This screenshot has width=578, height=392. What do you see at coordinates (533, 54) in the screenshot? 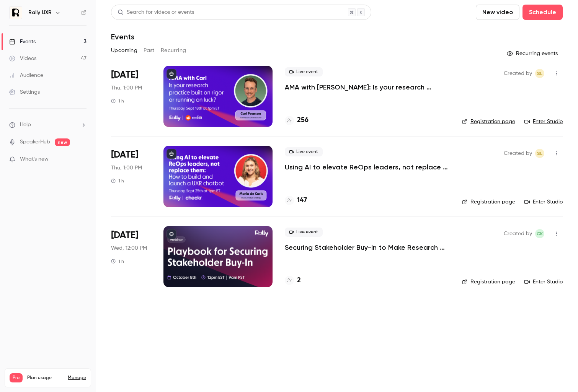
I see `button: Recurring events` at bounding box center [533, 54].